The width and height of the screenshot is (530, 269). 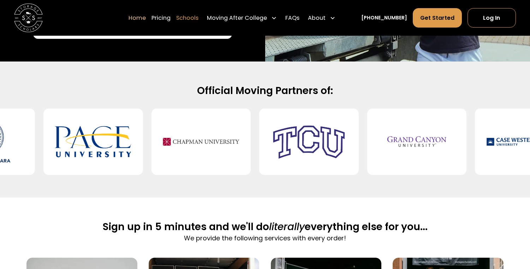 What do you see at coordinates (265, 238) in the screenshot?
I see `p: We provide the following services with every order!` at bounding box center [265, 238].